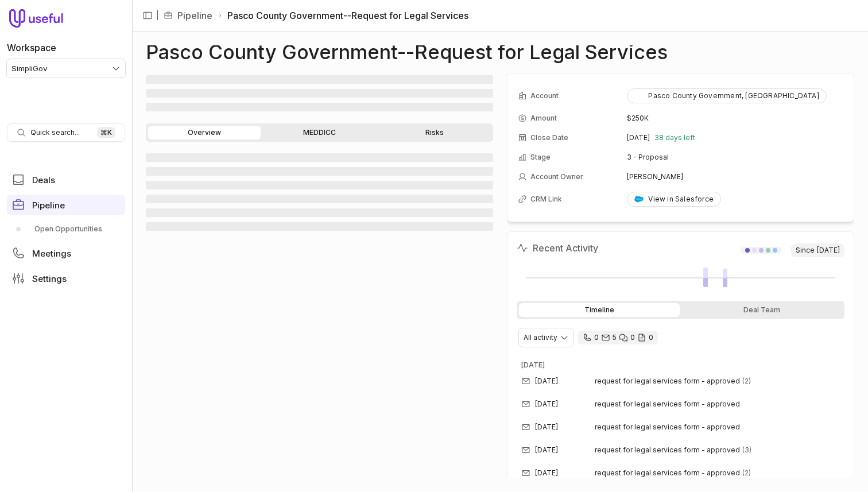  Describe the element at coordinates (66, 279) in the screenshot. I see `a: Settings` at that location.